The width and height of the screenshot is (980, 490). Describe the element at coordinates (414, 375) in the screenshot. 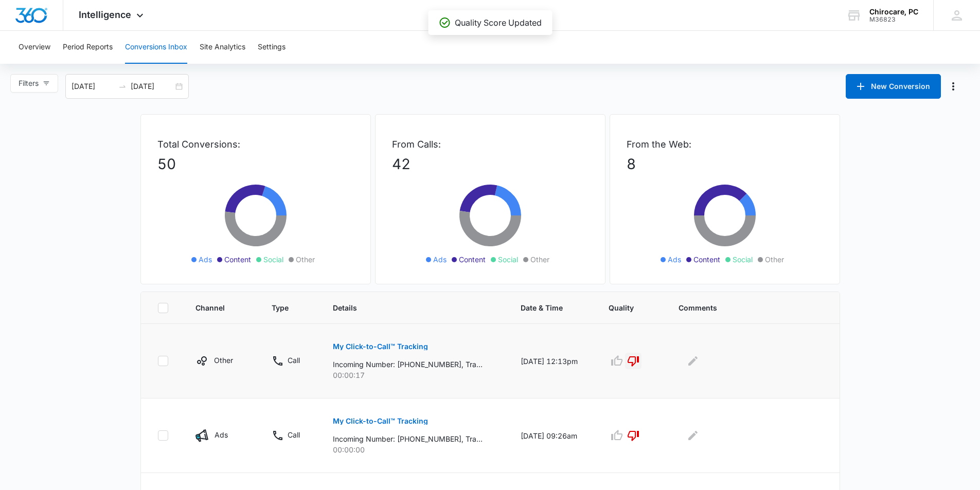

I see `p: 00:00:17` at that location.